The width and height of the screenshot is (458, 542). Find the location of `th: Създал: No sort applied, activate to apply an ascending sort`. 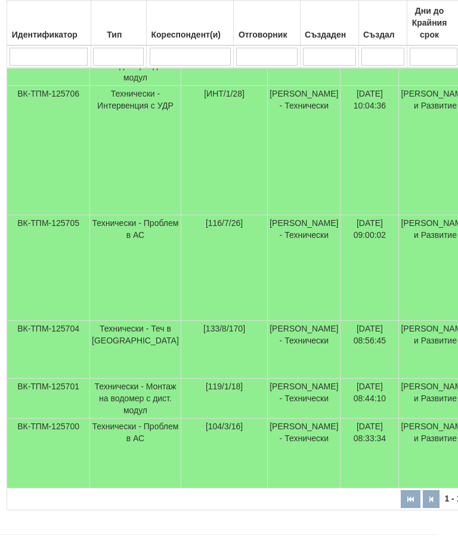

th: Създал: No sort applied, activate to apply an ascending sort is located at coordinates (382, 23).